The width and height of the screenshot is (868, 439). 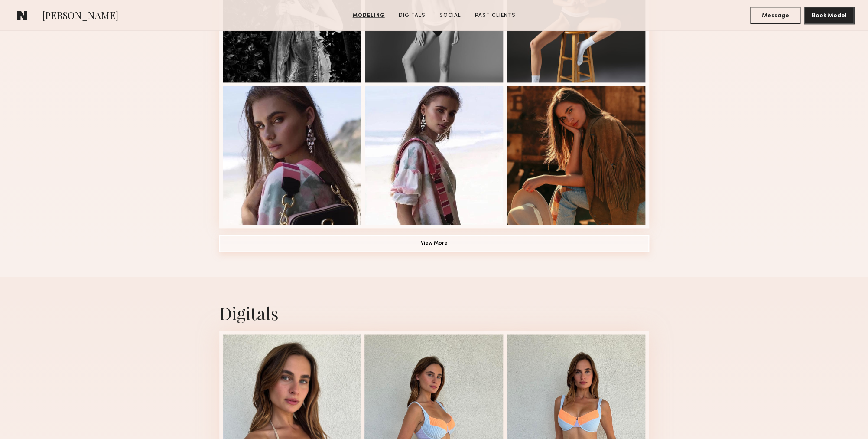 I want to click on a: Social, so click(x=450, y=15).